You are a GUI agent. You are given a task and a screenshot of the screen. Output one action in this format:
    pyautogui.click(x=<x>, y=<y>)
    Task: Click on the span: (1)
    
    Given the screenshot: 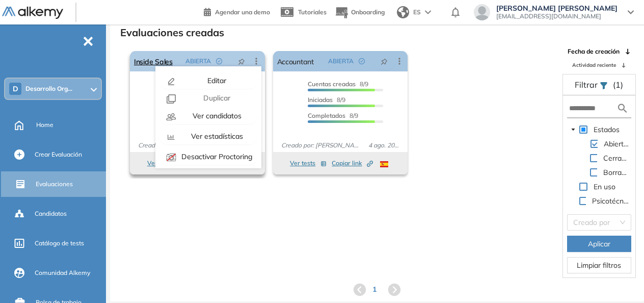 What is the action you would take?
    pyautogui.click(x=618, y=84)
    